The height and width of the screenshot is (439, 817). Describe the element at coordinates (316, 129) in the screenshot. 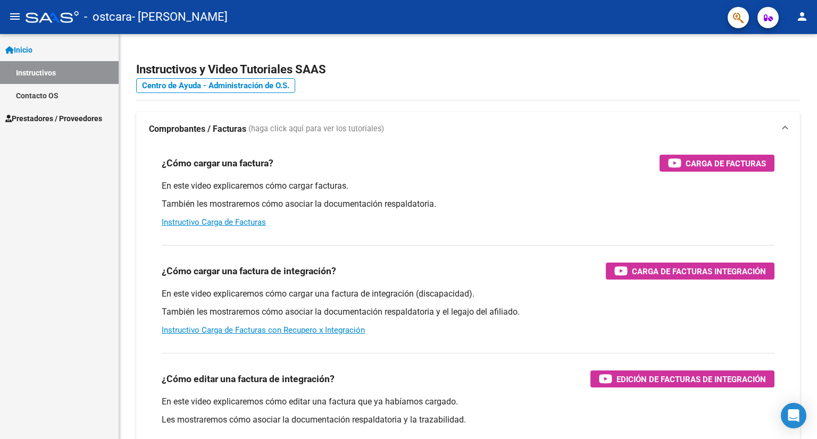

I see `span: (haga click aquí para ver los tutoriales)` at that location.